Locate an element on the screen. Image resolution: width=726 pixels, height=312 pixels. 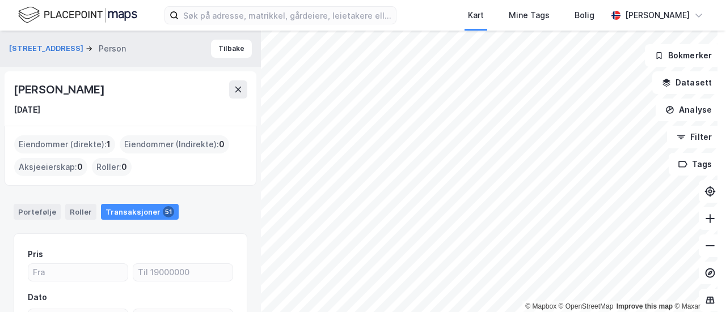
div: Pris is located at coordinates (35, 255).